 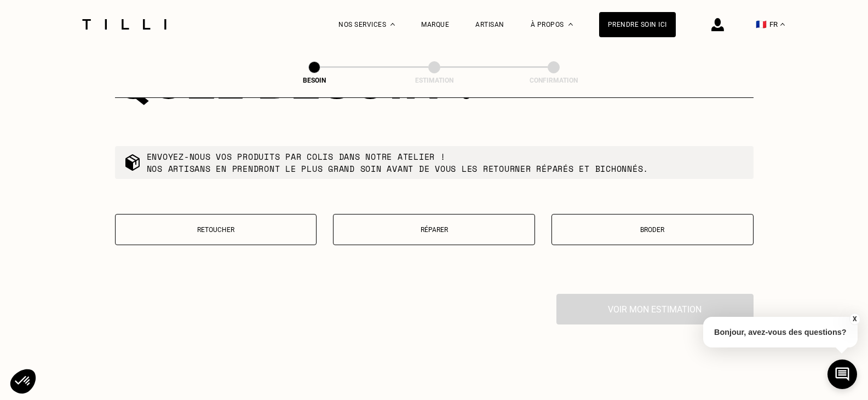 I want to click on div: Besoin, so click(x=315, y=80).